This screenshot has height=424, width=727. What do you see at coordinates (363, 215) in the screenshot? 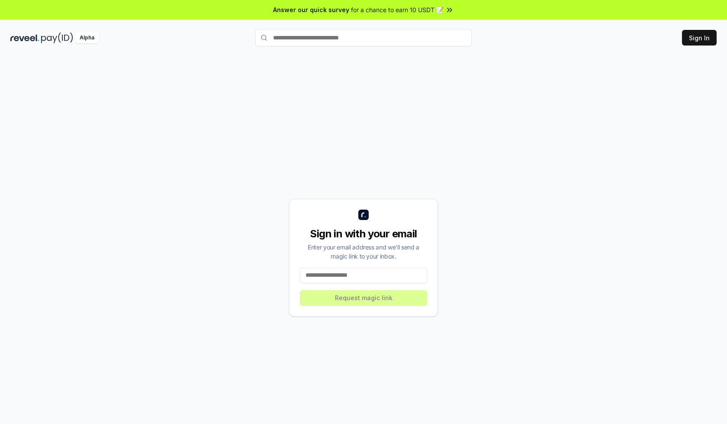
I see `img: logo_small` at bounding box center [363, 215].